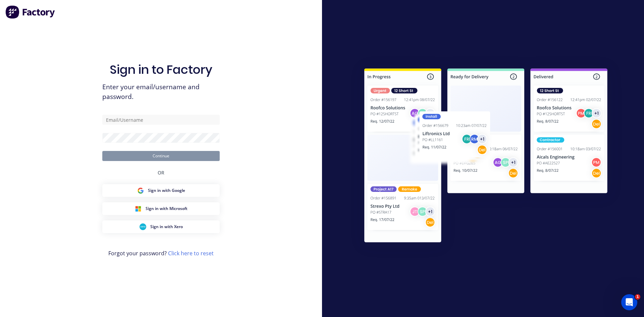  Describe the element at coordinates (161, 227) in the screenshot. I see `button: Xero Sign inSign in with Xero` at that location.